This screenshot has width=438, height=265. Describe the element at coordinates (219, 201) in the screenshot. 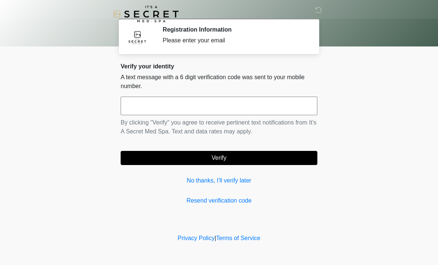

I see `a: Resend verification code` at that location.